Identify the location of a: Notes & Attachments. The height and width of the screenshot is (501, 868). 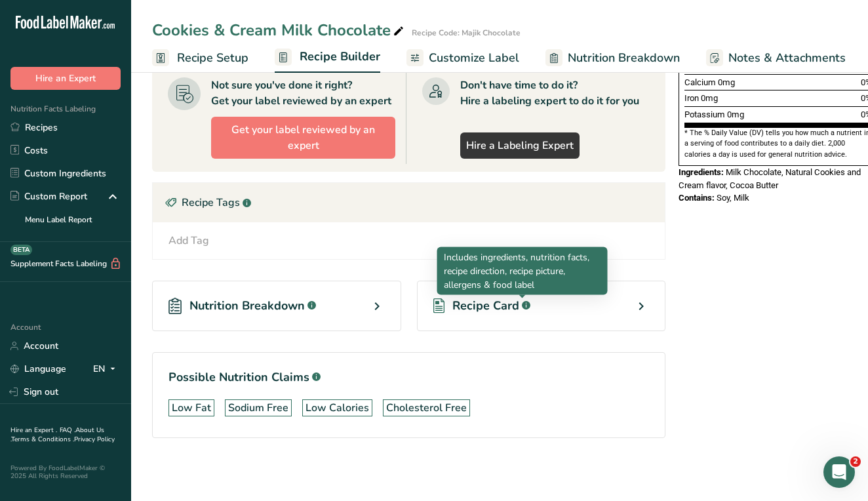
(776, 58).